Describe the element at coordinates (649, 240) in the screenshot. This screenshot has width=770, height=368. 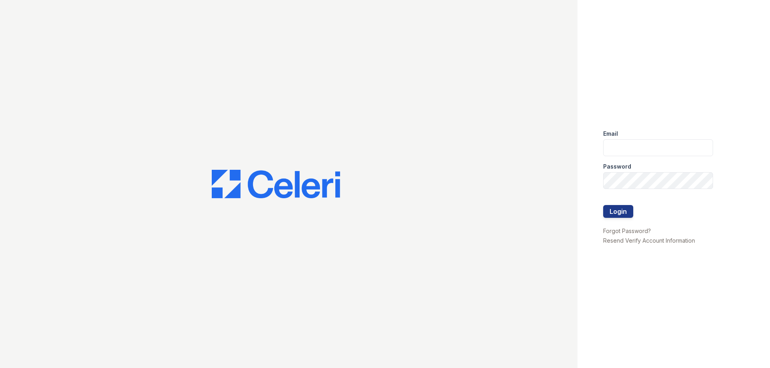
I see `a: Resend Verify Account Information` at that location.